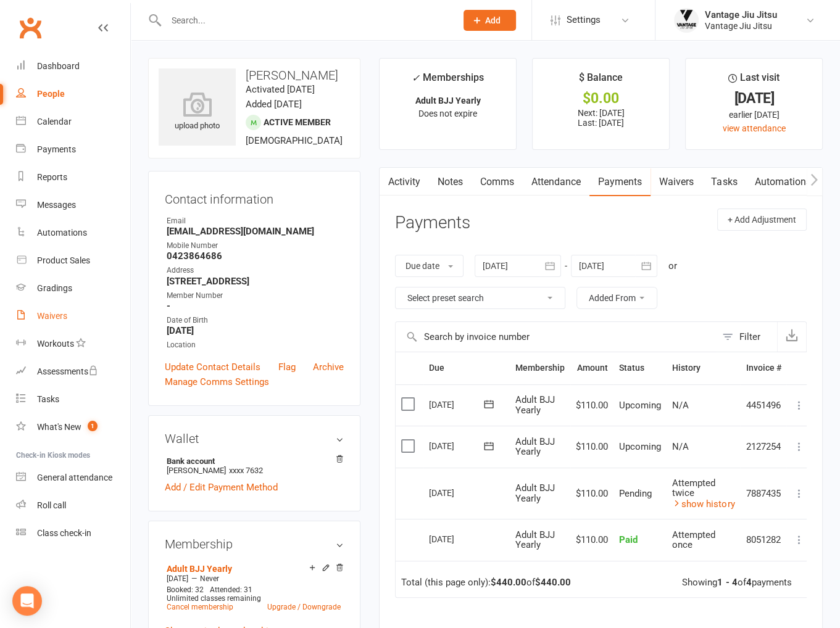  I want to click on div: Product Sales, so click(64, 261).